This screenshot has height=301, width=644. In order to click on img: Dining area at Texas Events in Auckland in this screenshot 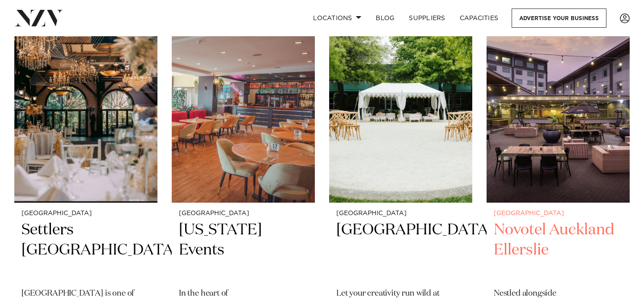, I will do `click(243, 106)`.